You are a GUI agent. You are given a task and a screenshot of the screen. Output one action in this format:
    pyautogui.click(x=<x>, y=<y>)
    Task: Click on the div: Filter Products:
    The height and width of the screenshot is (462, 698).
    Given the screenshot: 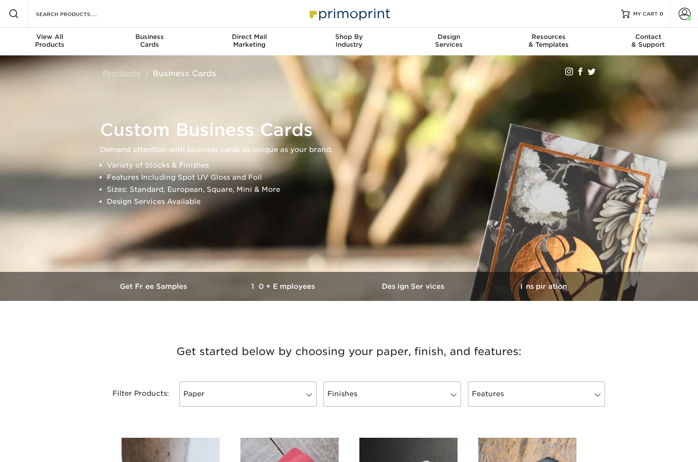 What is the action you would take?
    pyautogui.click(x=133, y=394)
    